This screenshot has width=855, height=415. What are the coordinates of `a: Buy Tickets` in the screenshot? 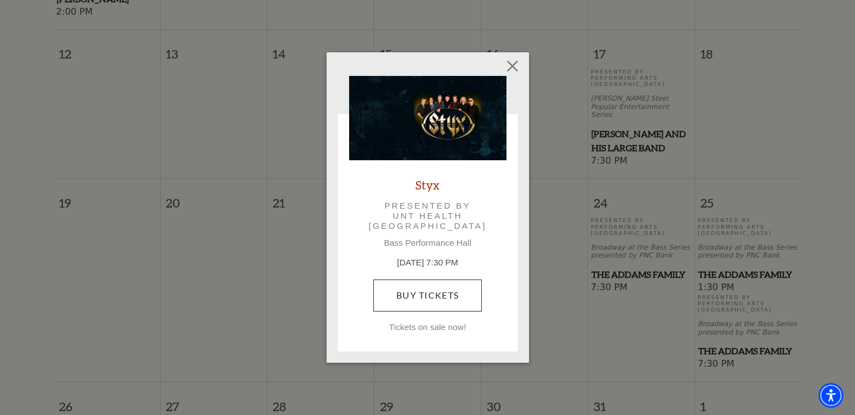 It's located at (427, 295).